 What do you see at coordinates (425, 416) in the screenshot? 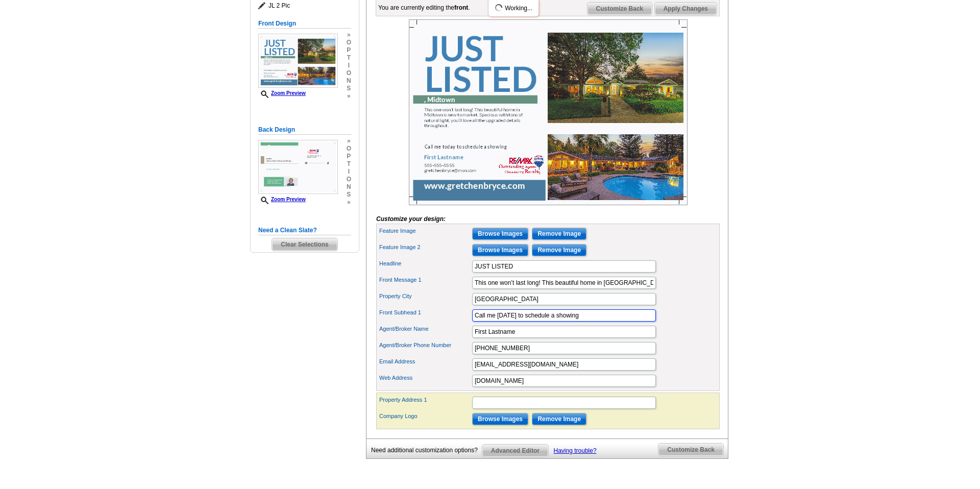
I see `label: Company Logo` at bounding box center [425, 416].